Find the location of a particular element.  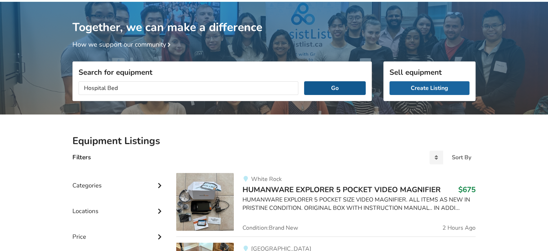

span: White Rock is located at coordinates (266, 179).